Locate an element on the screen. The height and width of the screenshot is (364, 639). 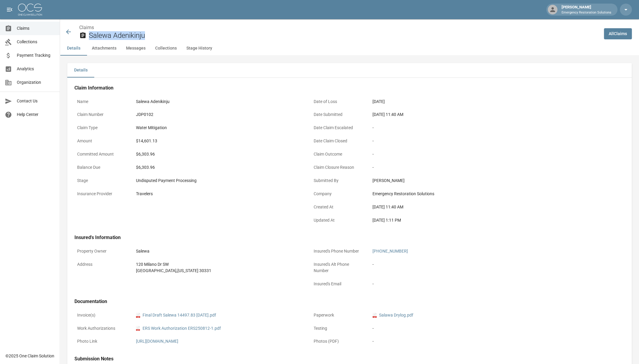
p: Date Claim Escalated is located at coordinates (338, 128).